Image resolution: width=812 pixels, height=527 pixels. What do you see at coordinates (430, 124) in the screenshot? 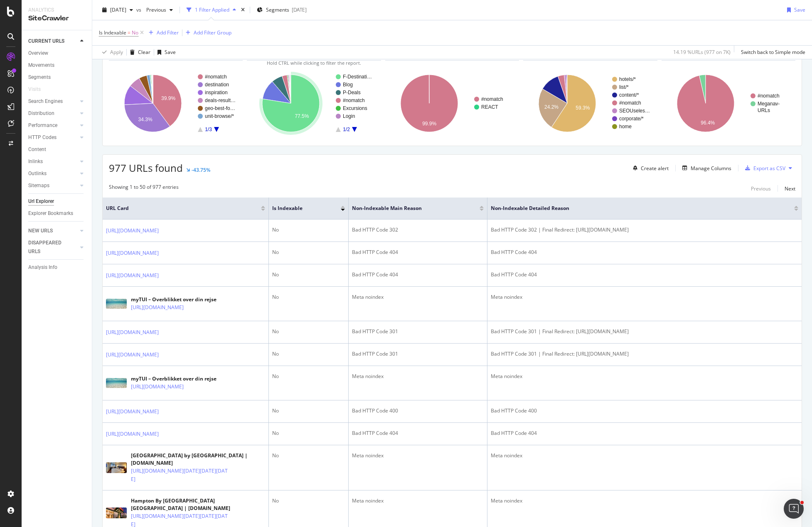
I see `text: 99.9%` at bounding box center [430, 124].